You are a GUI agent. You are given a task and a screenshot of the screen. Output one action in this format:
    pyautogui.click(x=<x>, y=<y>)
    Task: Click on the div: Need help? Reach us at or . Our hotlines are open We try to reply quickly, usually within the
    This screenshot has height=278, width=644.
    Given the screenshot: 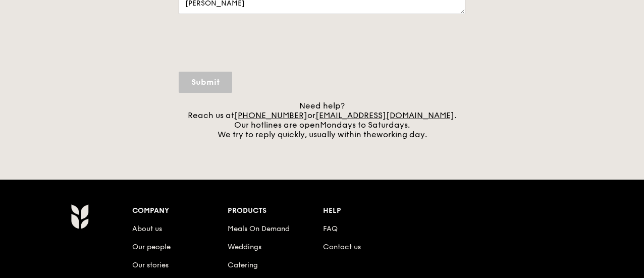 What is the action you would take?
    pyautogui.click(x=322, y=120)
    